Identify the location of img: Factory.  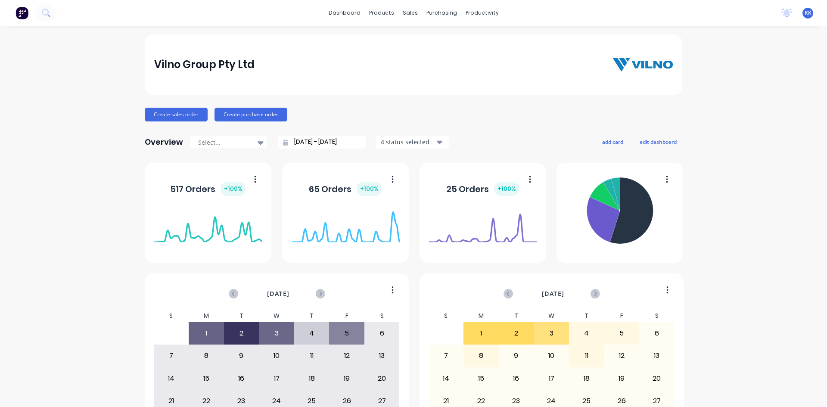
(22, 13).